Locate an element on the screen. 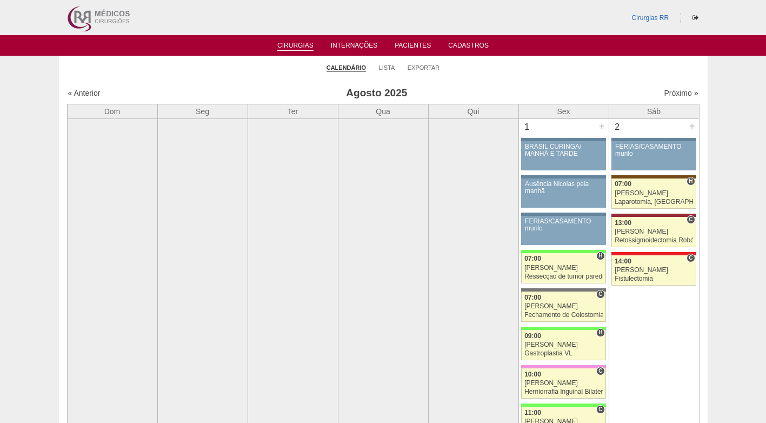 The width and height of the screenshot is (766, 423). div: Ausência Nicolas pela manhã is located at coordinates (563, 188).